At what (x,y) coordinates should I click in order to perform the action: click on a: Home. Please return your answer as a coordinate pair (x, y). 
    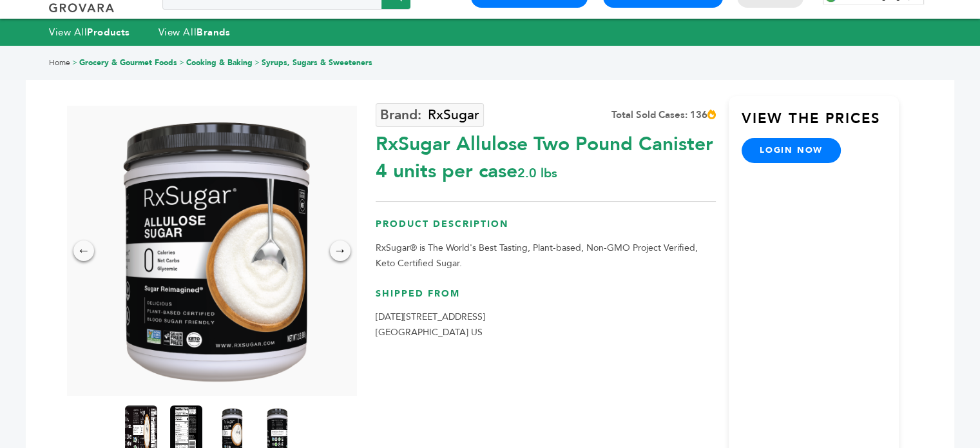
    Looking at the image, I should click on (59, 62).